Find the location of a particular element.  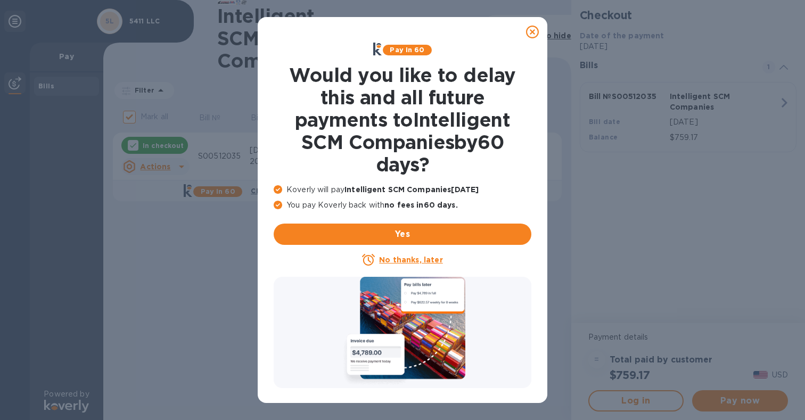

b: Pay in 60 is located at coordinates (407, 50).